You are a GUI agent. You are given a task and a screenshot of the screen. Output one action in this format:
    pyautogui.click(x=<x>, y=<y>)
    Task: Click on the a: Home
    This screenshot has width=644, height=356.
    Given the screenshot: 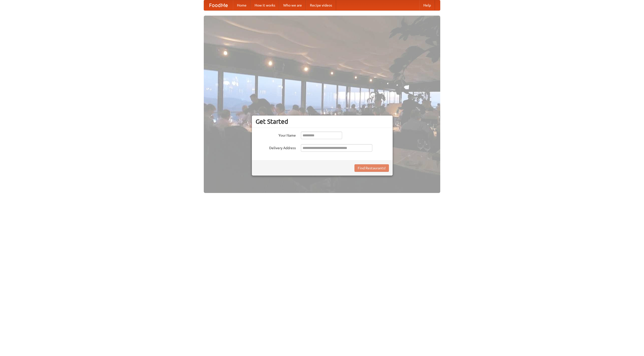 What is the action you would take?
    pyautogui.click(x=242, y=5)
    